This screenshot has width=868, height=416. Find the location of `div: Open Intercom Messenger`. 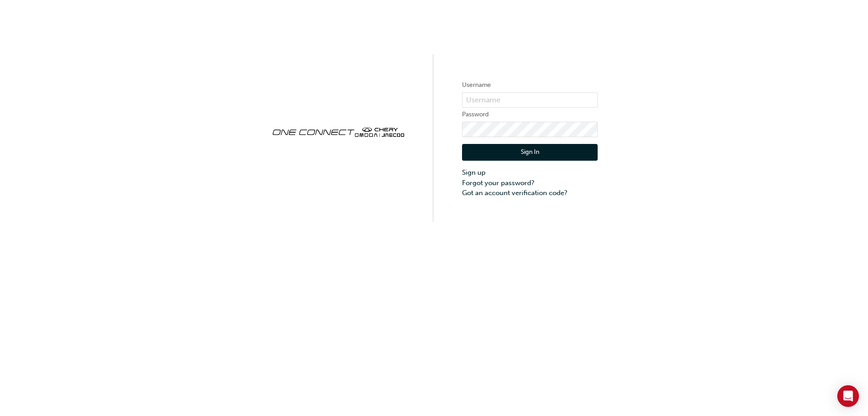

div: Open Intercom Messenger is located at coordinates (849, 396).